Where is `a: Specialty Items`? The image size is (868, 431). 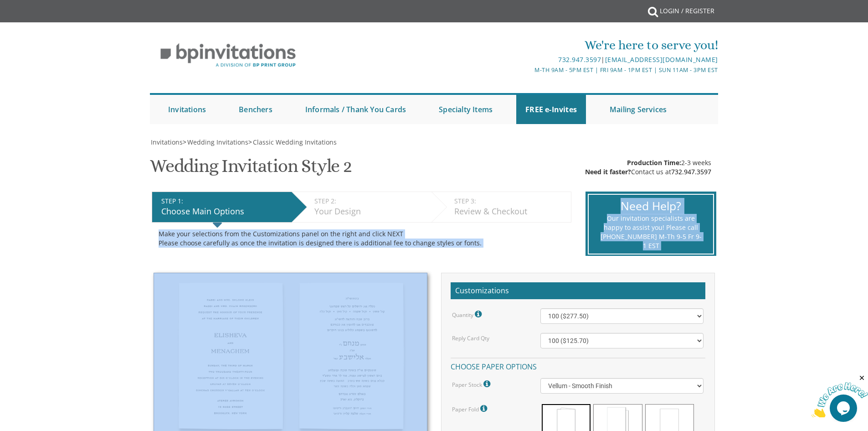
a: Specialty Items is located at coordinates (465, 109).